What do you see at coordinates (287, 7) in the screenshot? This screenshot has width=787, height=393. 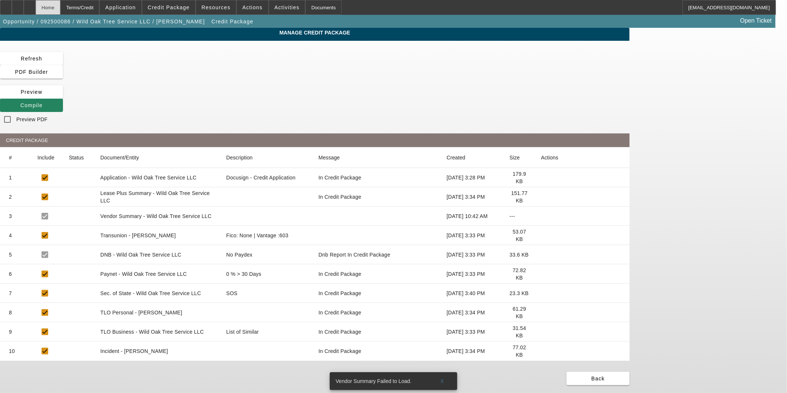 I see `span: Activities` at bounding box center [287, 7].